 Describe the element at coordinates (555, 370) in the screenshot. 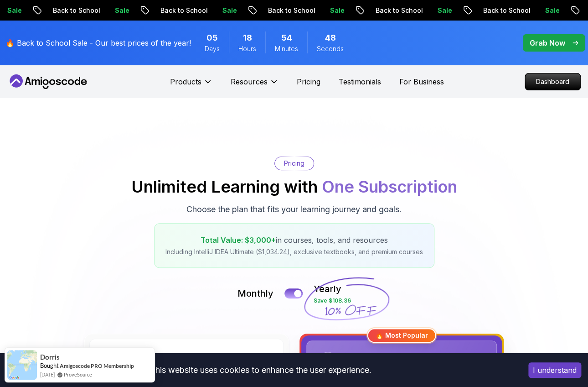

I see `button: Accept cookies` at that location.